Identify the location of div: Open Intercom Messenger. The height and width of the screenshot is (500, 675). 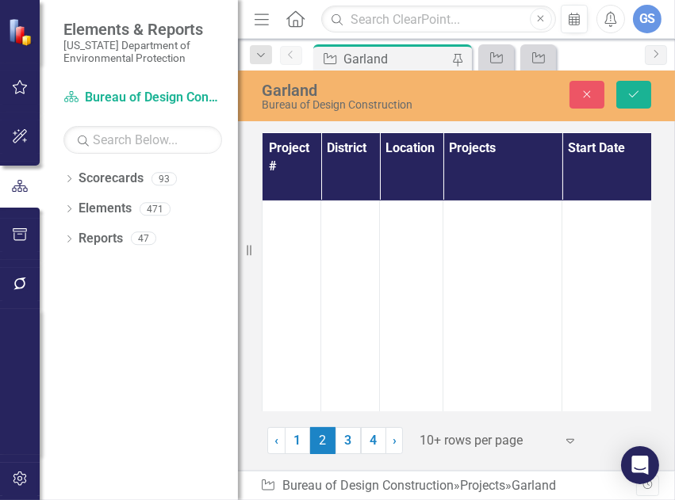
(640, 465).